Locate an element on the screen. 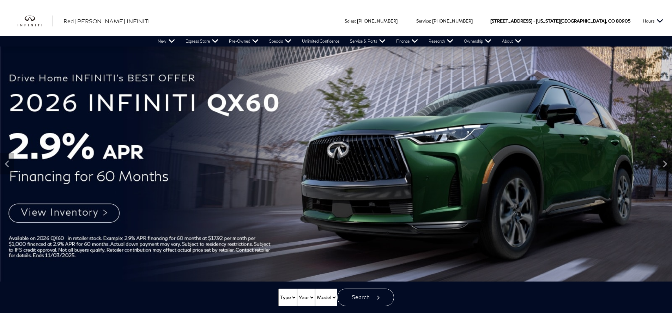 The width and height of the screenshot is (672, 321). a: Service & Parts is located at coordinates (368, 41).